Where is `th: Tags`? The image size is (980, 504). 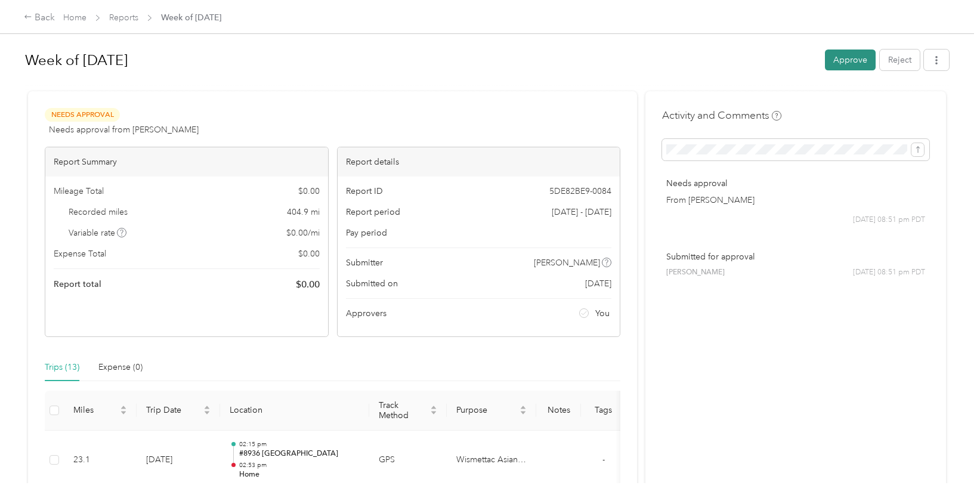
th: Tags is located at coordinates (603, 410).